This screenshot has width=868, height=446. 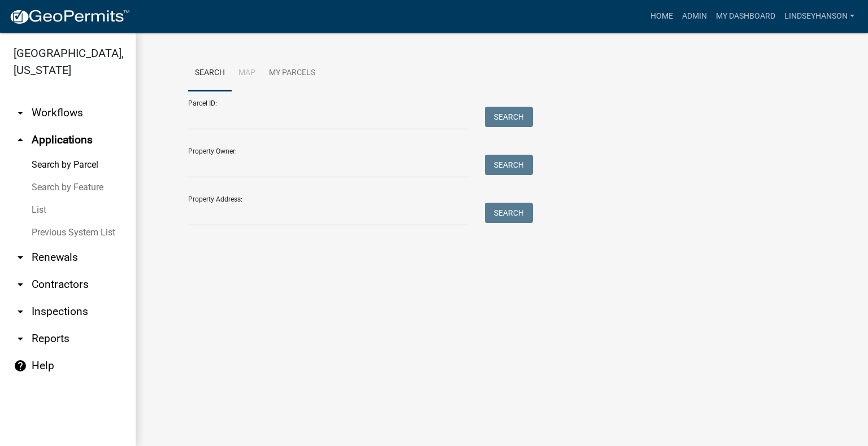 What do you see at coordinates (209, 73) in the screenshot?
I see `a: Search` at bounding box center [209, 73].